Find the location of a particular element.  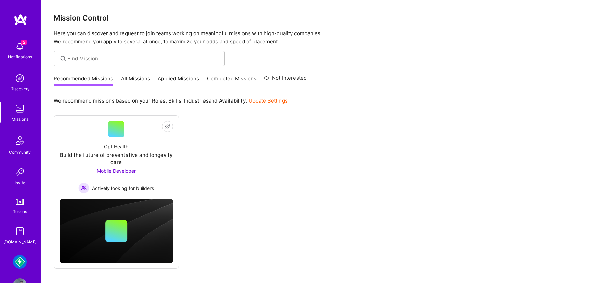

span: Mobile Developer is located at coordinates (116, 171).